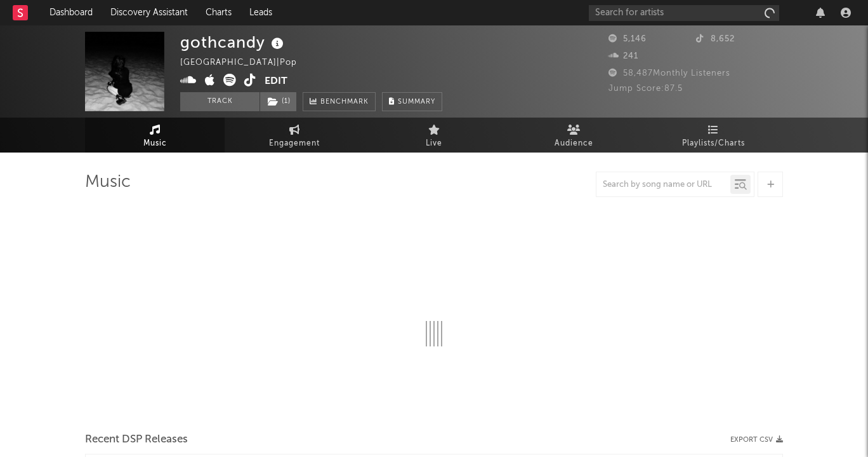  I want to click on button: Edit, so click(276, 81).